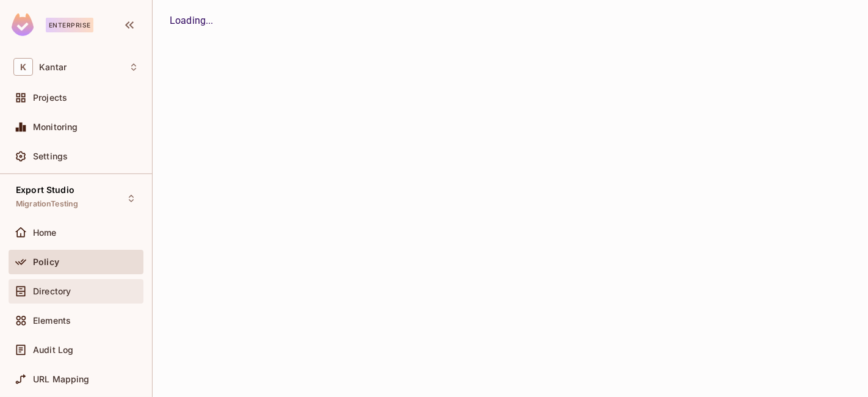  I want to click on div: Enterprise, so click(70, 25).